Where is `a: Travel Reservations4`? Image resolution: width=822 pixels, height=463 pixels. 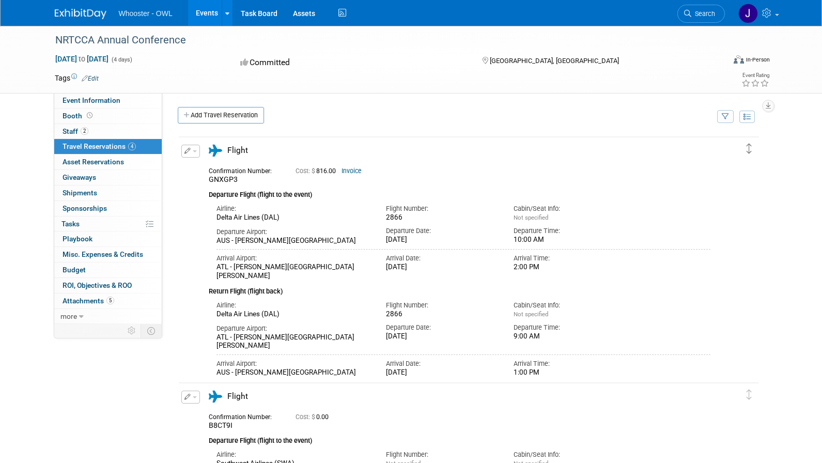
a: Travel Reservations4 is located at coordinates (108, 146).